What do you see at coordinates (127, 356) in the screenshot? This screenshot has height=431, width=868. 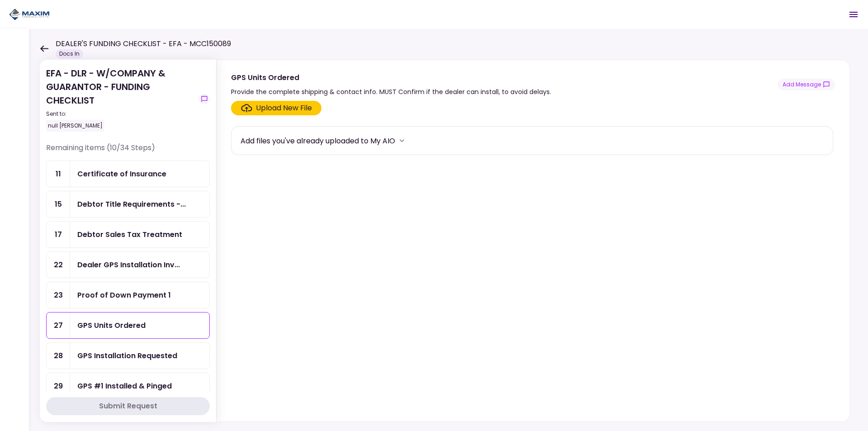 I see `div: GPS Installation Requested` at bounding box center [127, 356].